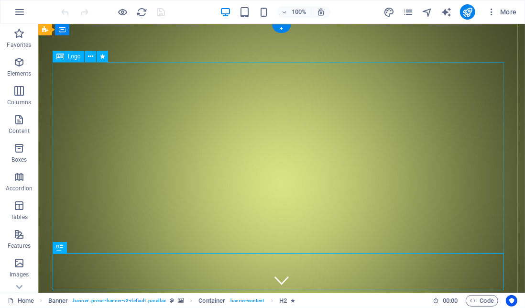 Image resolution: width=525 pixels, height=308 pixels. What do you see at coordinates (19, 45) in the screenshot?
I see `p: Favorites` at bounding box center [19, 45].